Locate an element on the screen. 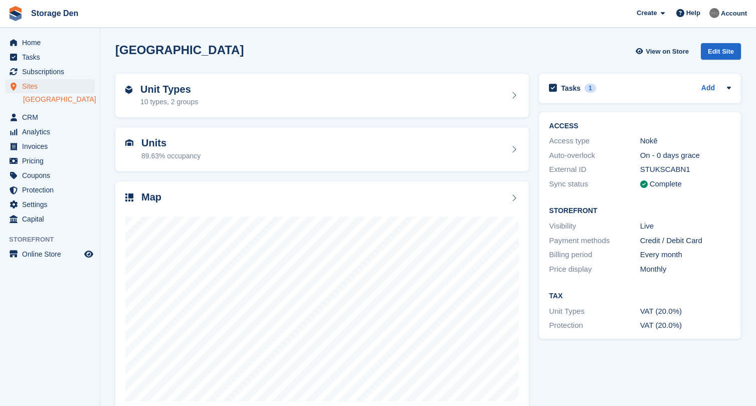  div: Monthly is located at coordinates (685, 269).